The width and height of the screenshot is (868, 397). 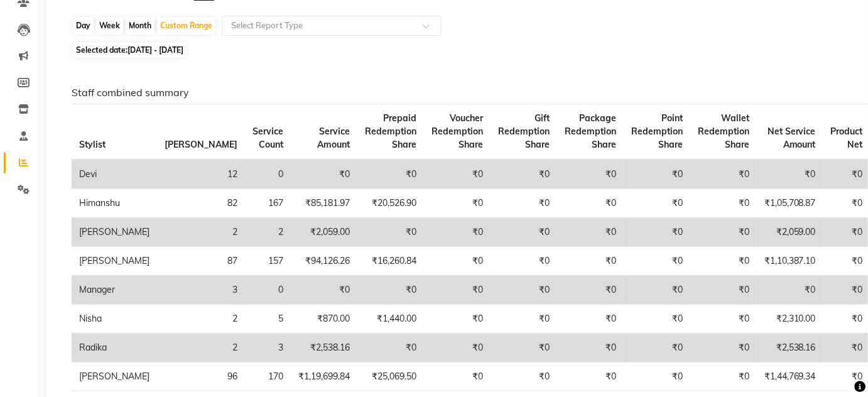 What do you see at coordinates (458, 131) in the screenshot?
I see `span: Voucher Redemption Share` at bounding box center [458, 131].